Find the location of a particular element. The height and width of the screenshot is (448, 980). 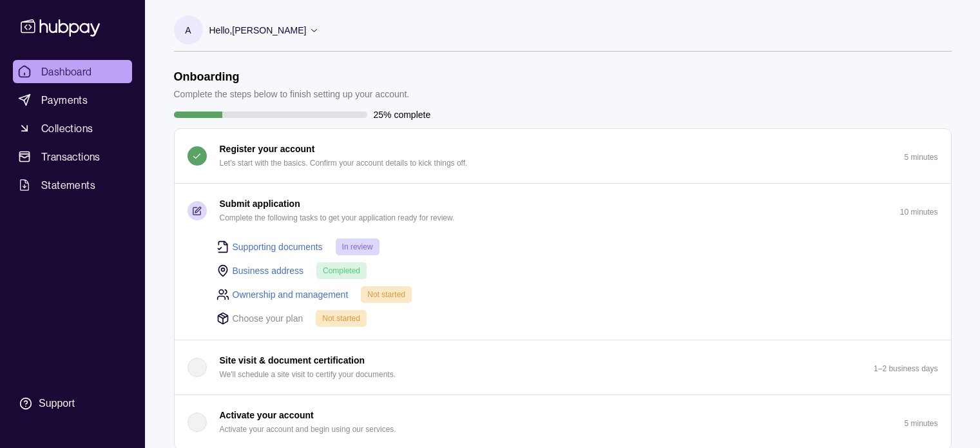

button: Submit application Complete the following tasks to get your application ready for review.10 minutes is located at coordinates (562, 211).